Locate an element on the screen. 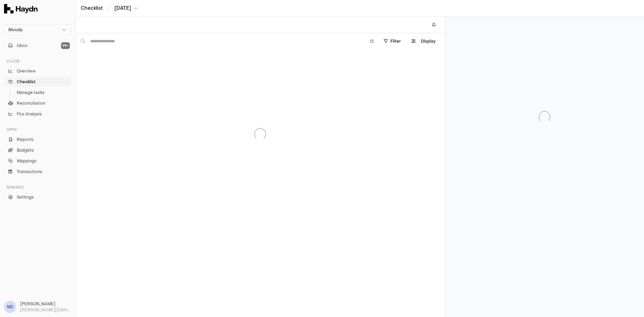 The height and width of the screenshot is (317, 644). span: Budgets is located at coordinates (25, 151).